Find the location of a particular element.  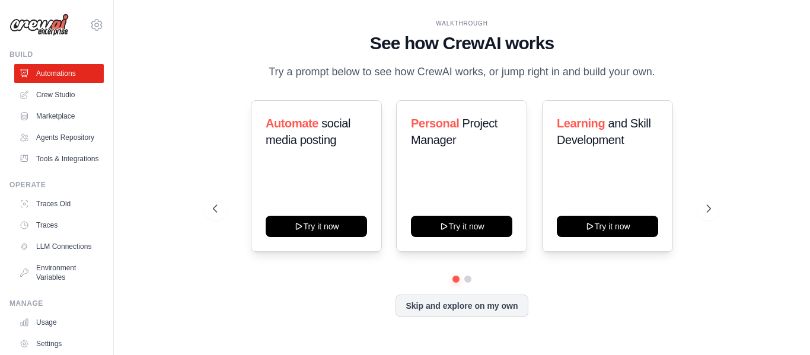

a: Tools & Integrations is located at coordinates (59, 159).